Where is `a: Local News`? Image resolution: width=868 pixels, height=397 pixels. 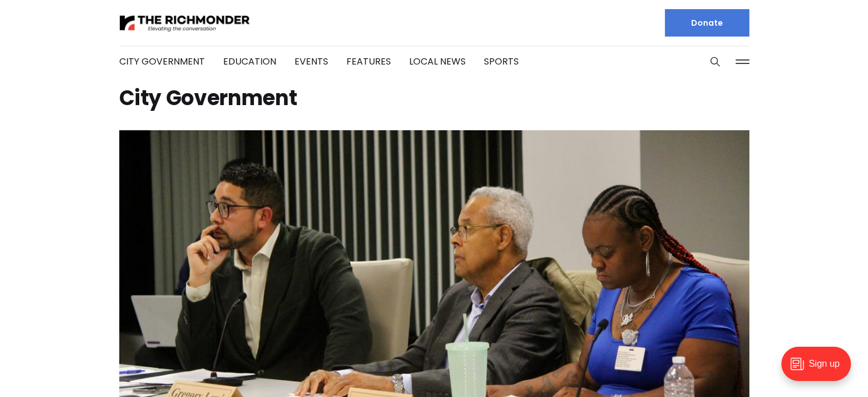
a: Local News is located at coordinates (437, 61).